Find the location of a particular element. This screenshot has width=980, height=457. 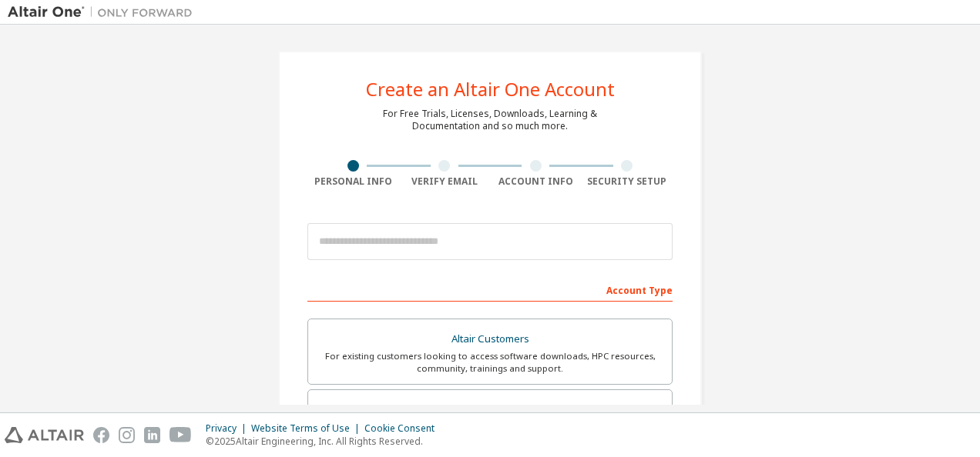

div: Account Info is located at coordinates (535, 182).